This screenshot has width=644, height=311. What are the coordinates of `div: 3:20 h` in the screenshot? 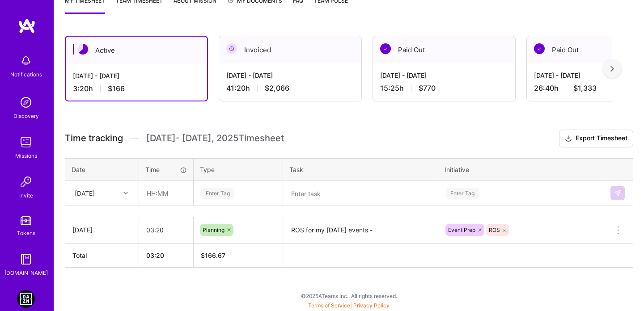 It's located at (136, 89).